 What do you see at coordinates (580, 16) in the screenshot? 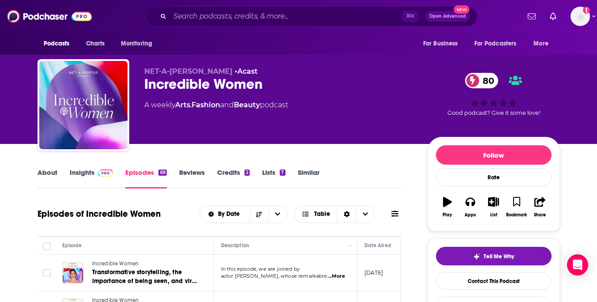
I see `img: User Profile` at bounding box center [580, 16].